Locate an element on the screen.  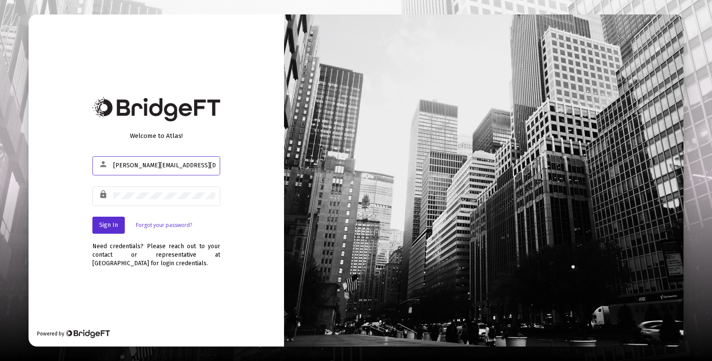
a: Forgot your password? is located at coordinates (164, 225).